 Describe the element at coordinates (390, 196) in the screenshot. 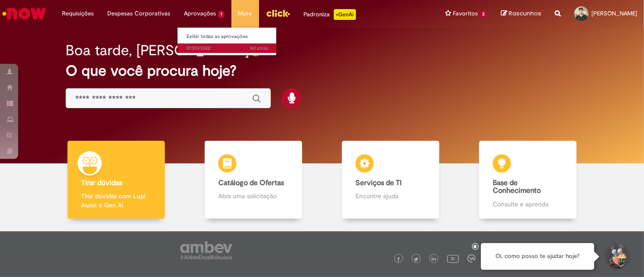

I see `p: Encontre ajuda` at that location.